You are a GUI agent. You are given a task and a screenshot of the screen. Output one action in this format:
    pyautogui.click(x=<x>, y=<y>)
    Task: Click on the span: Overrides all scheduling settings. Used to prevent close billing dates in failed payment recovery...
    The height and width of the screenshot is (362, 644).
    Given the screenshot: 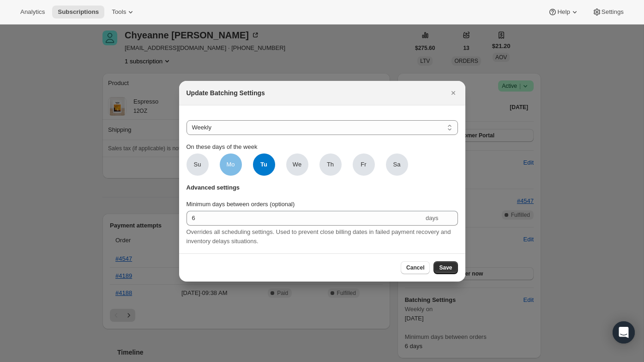 What is the action you would take?
    pyautogui.click(x=319, y=236)
    